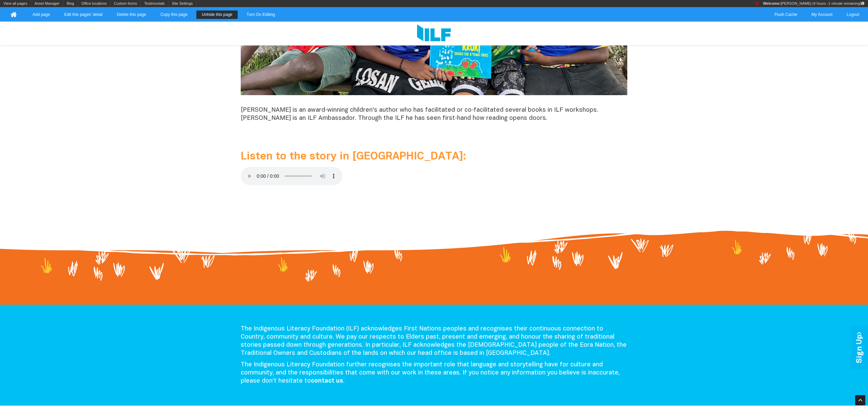 The image size is (868, 408). I want to click on a: Unhide this page, so click(217, 15).